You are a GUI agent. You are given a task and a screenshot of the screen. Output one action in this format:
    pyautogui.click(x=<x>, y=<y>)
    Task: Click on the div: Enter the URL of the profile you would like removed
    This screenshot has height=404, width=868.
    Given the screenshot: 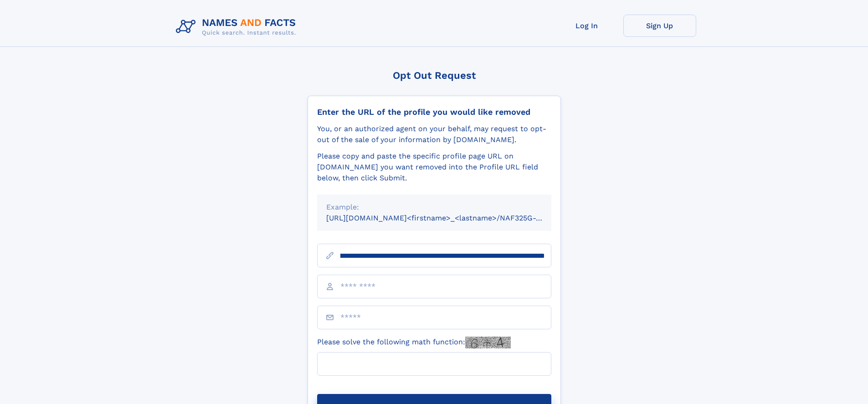 What is the action you would take?
    pyautogui.click(x=434, y=112)
    